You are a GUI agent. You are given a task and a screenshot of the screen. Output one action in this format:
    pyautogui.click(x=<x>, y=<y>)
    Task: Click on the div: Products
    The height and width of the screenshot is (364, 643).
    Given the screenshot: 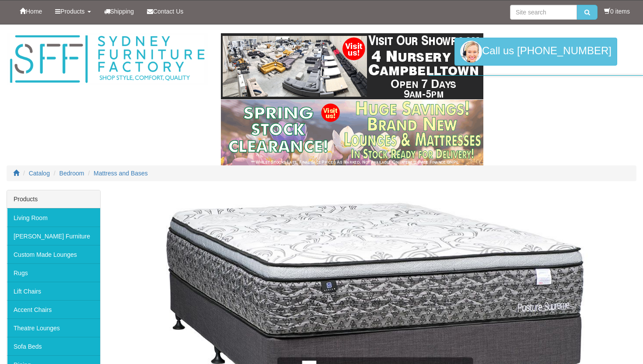 What is the action you would take?
    pyautogui.click(x=53, y=199)
    